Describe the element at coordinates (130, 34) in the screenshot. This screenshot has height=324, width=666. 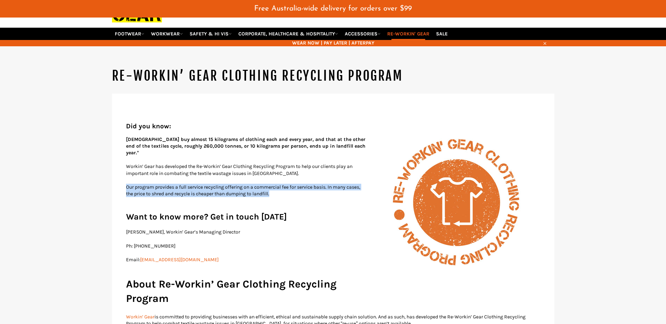
I see `a: FOOTWEAR` at that location.